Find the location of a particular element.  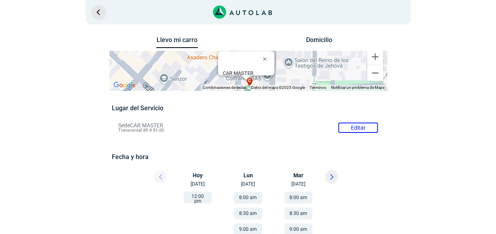

img: Google is located at coordinates (125, 85).